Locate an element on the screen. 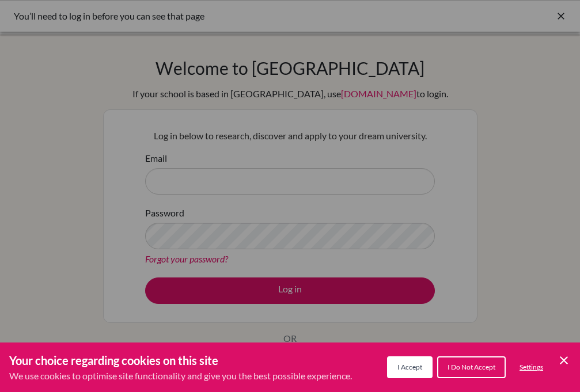  span: I Accept is located at coordinates (410, 367).